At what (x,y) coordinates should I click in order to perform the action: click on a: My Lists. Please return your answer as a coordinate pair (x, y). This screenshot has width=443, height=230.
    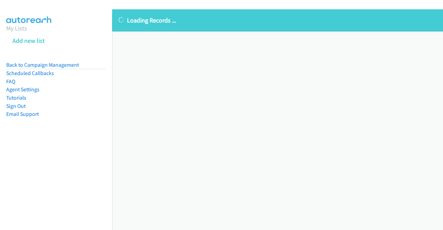
    Looking at the image, I should click on (17, 28).